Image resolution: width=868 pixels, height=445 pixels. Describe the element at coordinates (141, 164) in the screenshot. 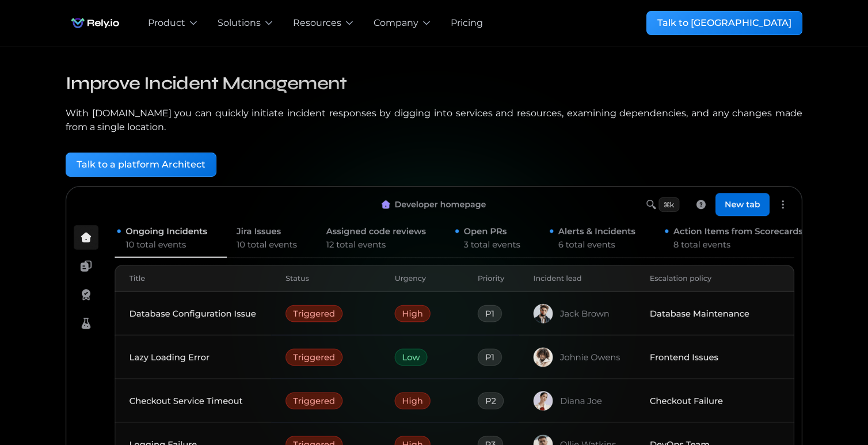

I see `div: Talk to a platform Architect` at that location.